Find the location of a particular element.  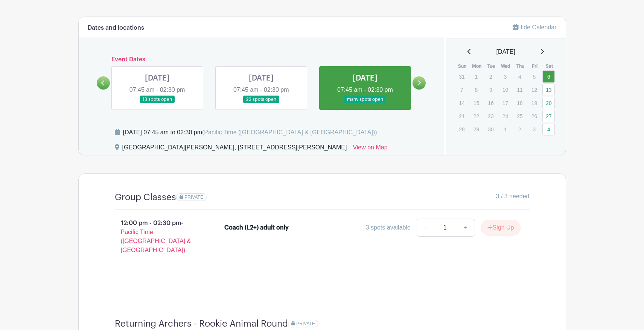

th: Tue is located at coordinates (491, 66).